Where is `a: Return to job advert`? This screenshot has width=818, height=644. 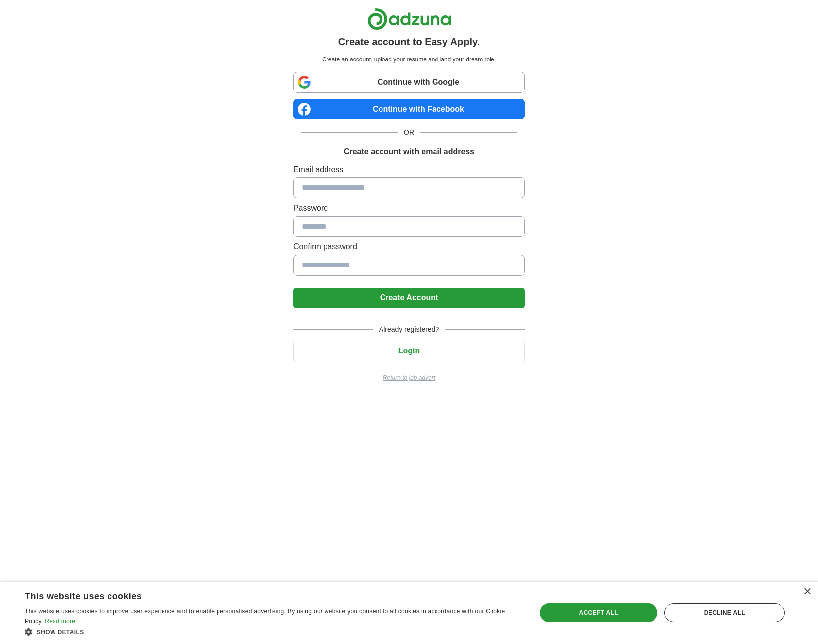 a: Return to job advert is located at coordinates (409, 378).